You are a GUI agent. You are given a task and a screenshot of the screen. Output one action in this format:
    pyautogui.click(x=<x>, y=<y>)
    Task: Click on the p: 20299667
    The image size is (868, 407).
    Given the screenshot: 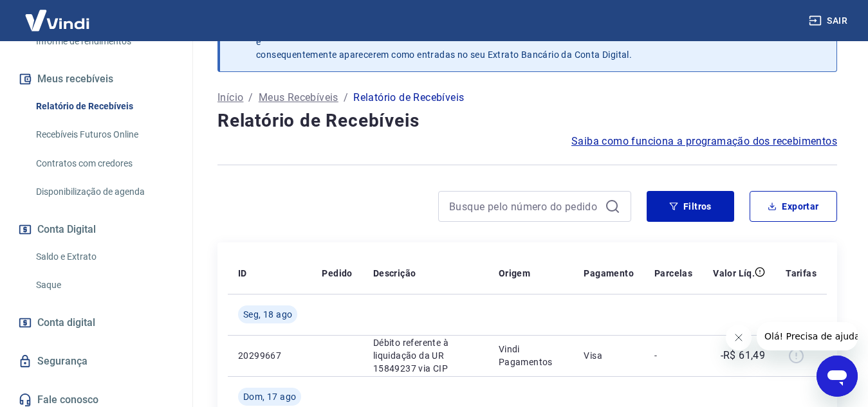 What is the action you would take?
    pyautogui.click(x=269, y=356)
    